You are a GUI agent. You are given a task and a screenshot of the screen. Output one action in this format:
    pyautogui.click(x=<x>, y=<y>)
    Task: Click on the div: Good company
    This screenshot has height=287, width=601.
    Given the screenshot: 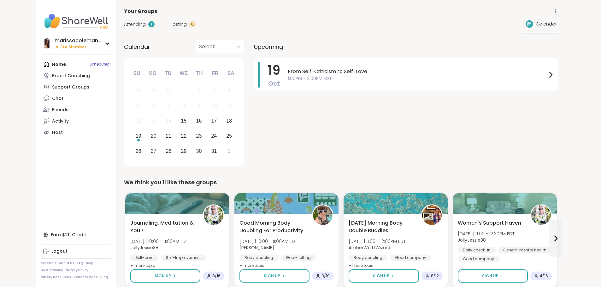 What is the action you would take?
    pyautogui.click(x=478, y=259)
    